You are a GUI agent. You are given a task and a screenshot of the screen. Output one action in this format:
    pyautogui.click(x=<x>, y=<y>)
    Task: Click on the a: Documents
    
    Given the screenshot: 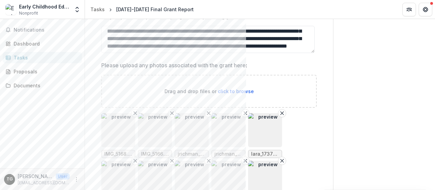 What is the action you would take?
    pyautogui.click(x=42, y=85)
    